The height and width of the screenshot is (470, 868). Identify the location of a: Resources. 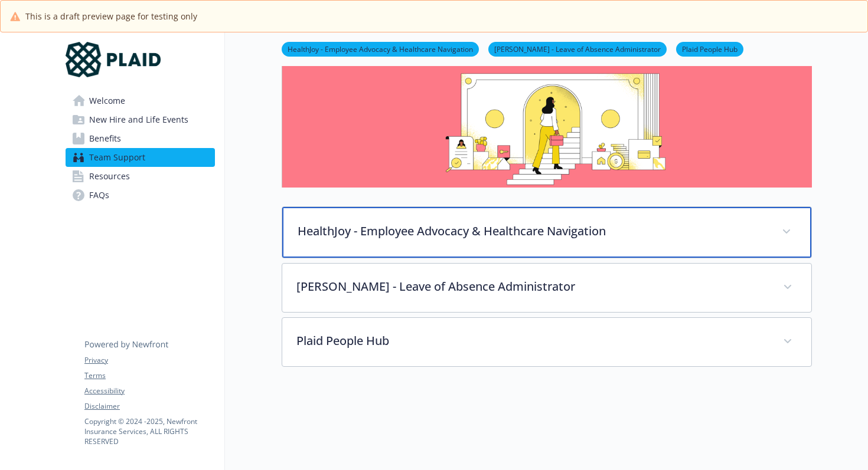
(140, 176).